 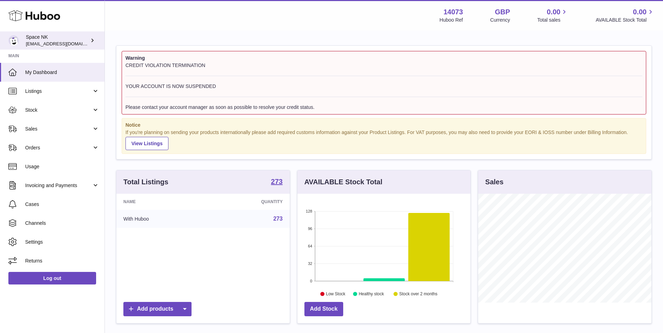 I want to click on span: Settings, so click(x=62, y=242).